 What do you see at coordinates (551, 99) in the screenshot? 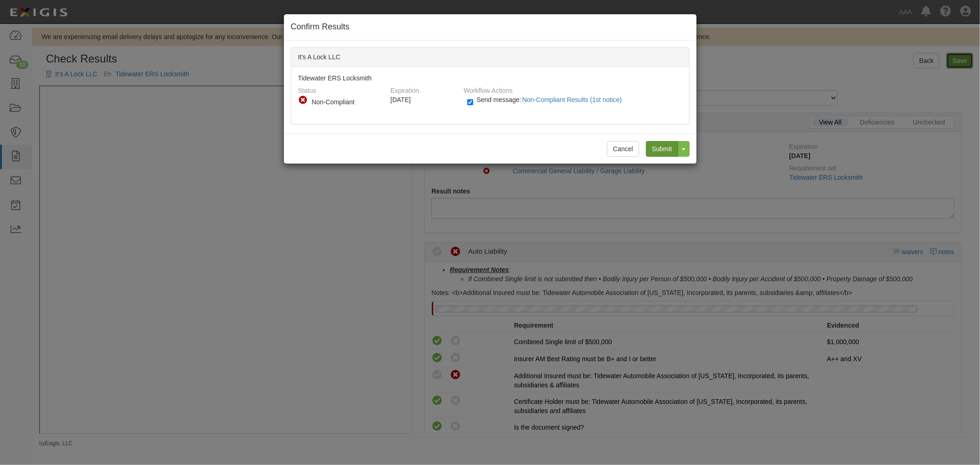
I see `span: Send message:` at bounding box center [551, 99].